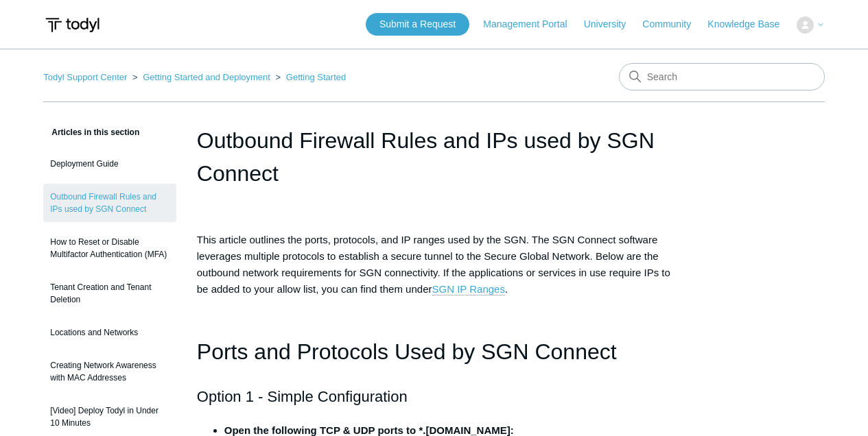 Image resolution: width=868 pixels, height=436 pixels. I want to click on span: This article outlines the ports, protocols, and IP ranges used by the SGN. The SGN Connect softwa..., so click(434, 264).